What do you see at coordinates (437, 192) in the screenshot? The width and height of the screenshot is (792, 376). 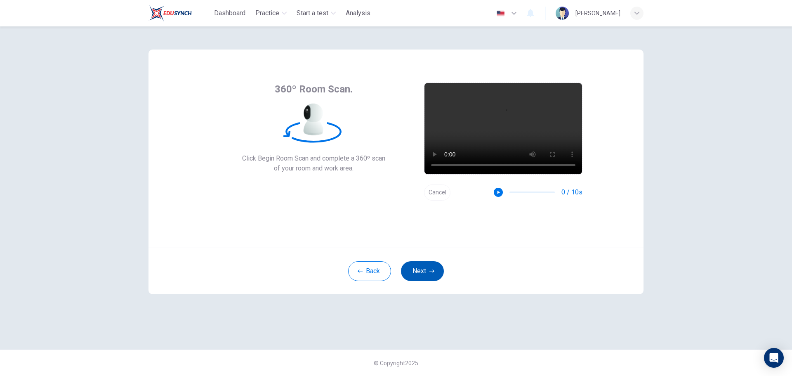 I see `button: Cancel` at bounding box center [437, 192].